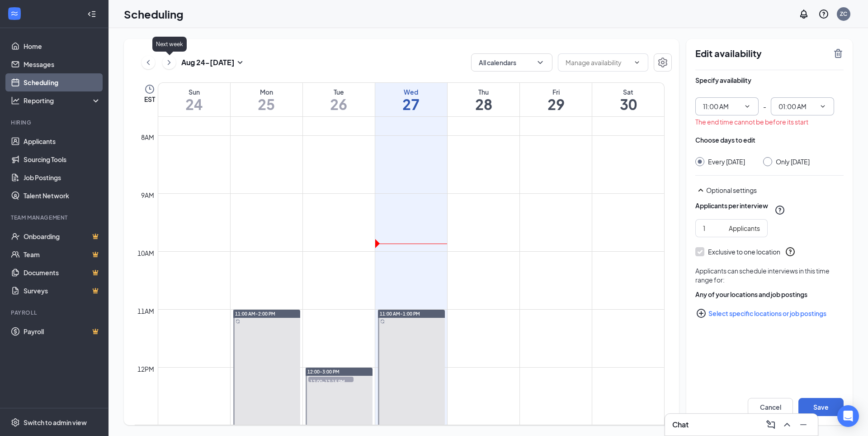 The width and height of the screenshot is (868, 436). I want to click on a: August 30, 2025, so click(628, 99).